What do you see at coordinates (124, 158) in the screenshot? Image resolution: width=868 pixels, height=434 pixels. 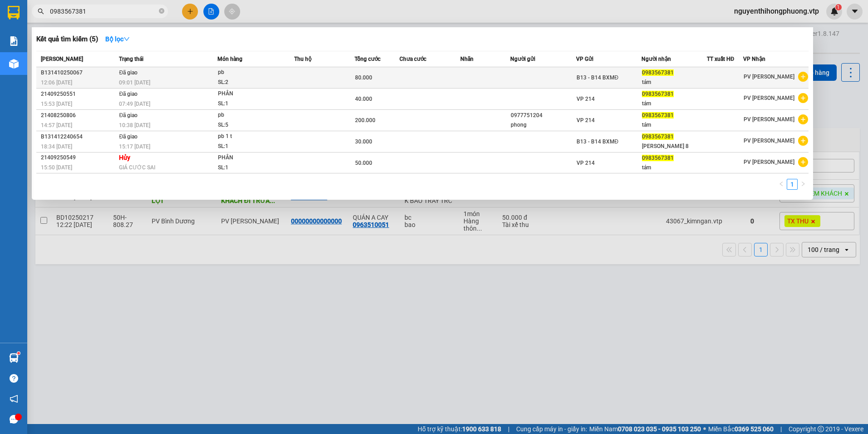 I see `strong: Hủy` at bounding box center [124, 158].